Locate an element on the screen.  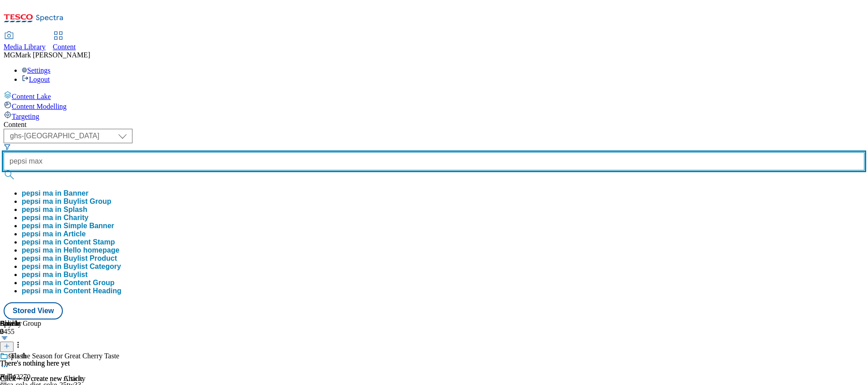
span: Media Library is located at coordinates (24, 47).